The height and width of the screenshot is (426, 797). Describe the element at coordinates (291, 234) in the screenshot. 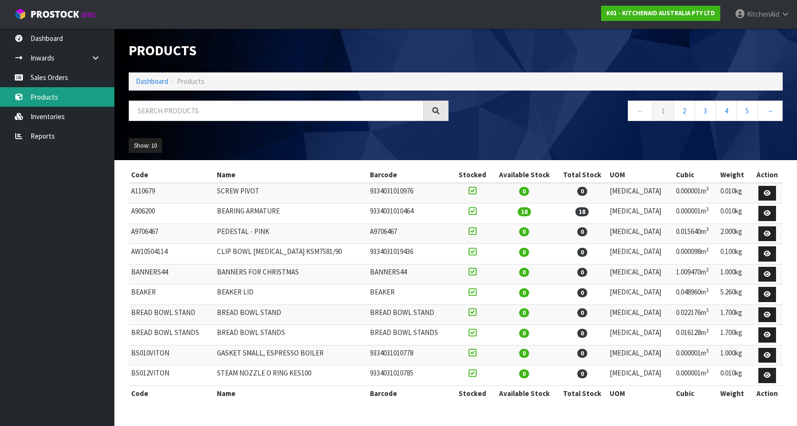

I see `td: PEDESTAL - PINK` at that location.